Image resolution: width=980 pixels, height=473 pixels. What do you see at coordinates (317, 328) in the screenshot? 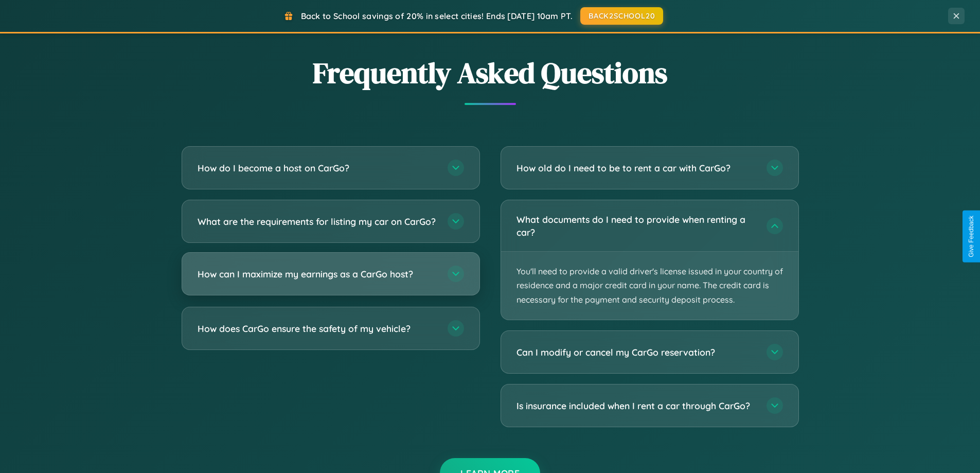
I see `h3: How does CarGo ensure the safety of my vehicle?` at bounding box center [317, 328].